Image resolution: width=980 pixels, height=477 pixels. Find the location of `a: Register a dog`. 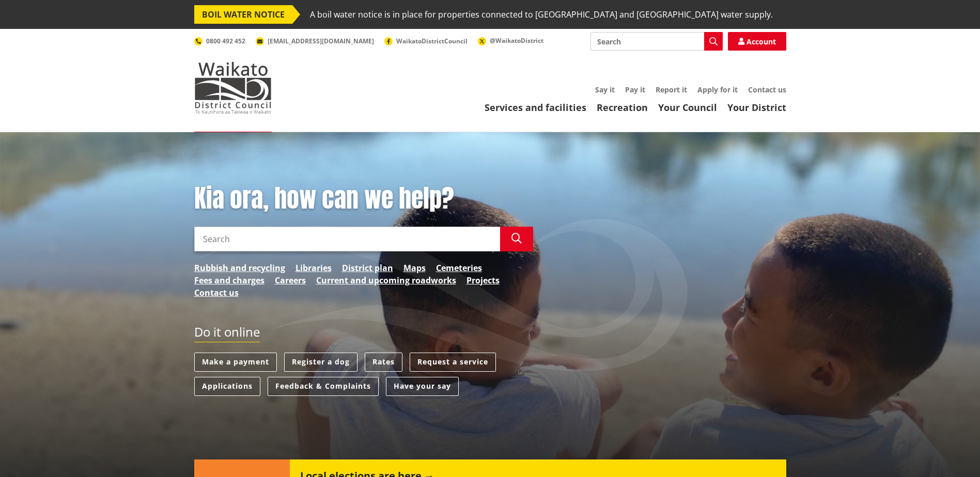

a: Register a dog is located at coordinates (321, 362).